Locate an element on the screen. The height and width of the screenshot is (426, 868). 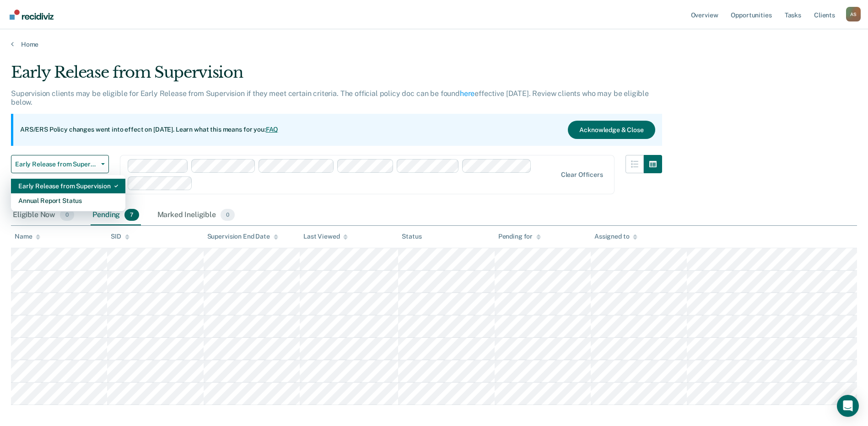
div: Supervision End Date is located at coordinates (242, 237).